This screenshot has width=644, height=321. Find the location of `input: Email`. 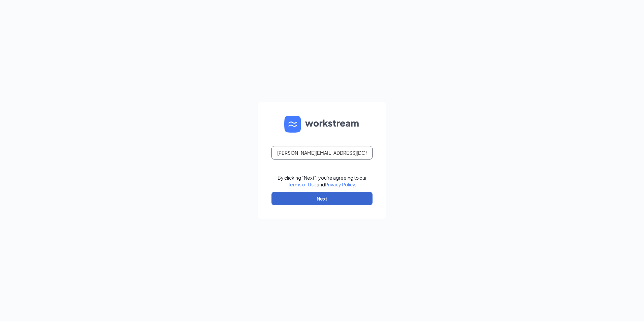

input: Email is located at coordinates (322, 152).